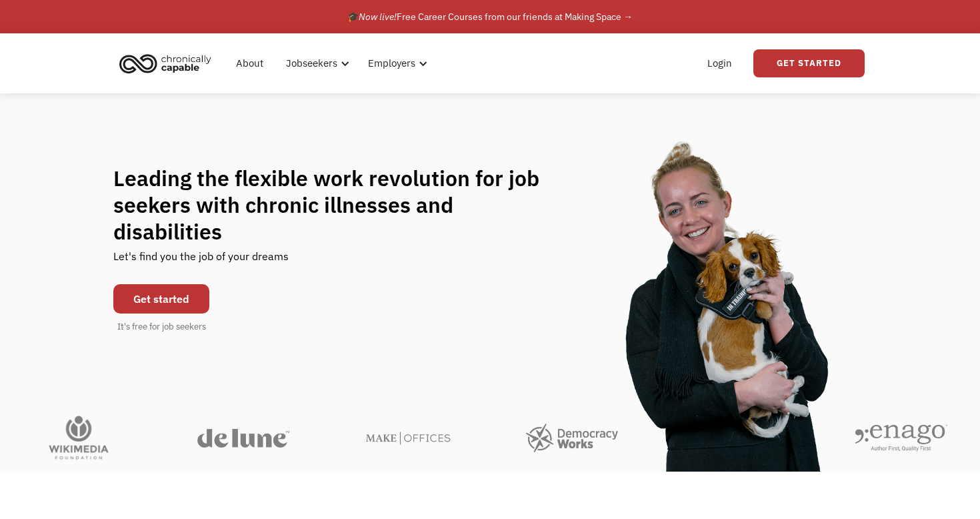 Image resolution: width=980 pixels, height=519 pixels. What do you see at coordinates (719, 64) in the screenshot?
I see `a: Login` at bounding box center [719, 64].